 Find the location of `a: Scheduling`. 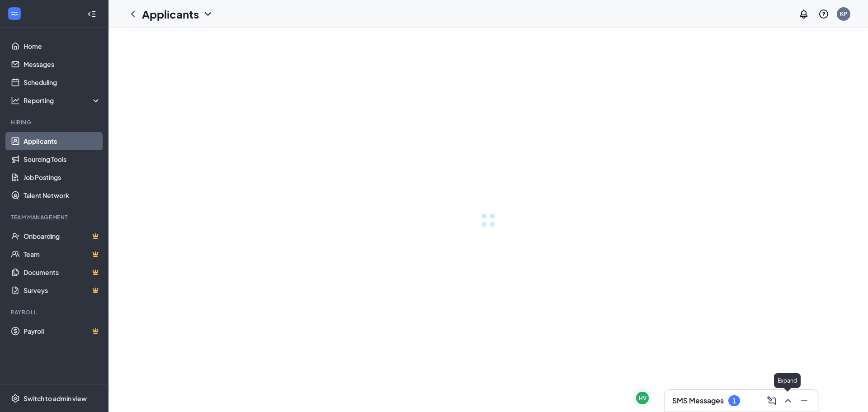

a: Scheduling is located at coordinates (62, 82).